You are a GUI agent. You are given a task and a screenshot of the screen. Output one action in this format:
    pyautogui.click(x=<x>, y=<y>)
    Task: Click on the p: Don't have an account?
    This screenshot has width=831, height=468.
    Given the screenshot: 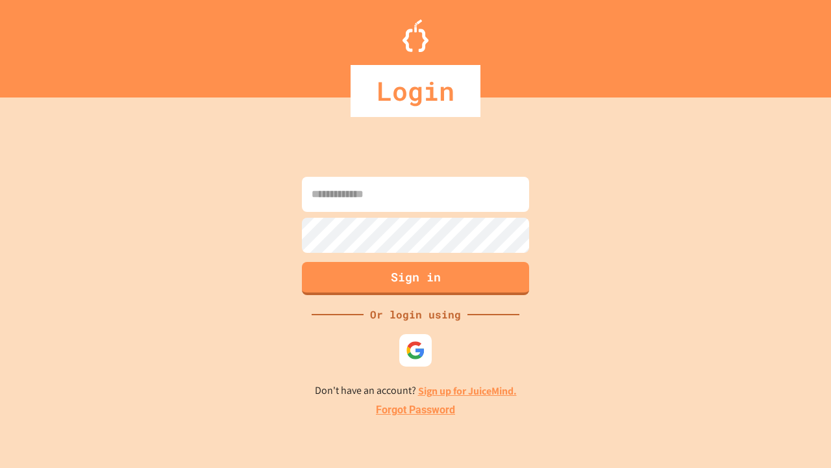 What is the action you would take?
    pyautogui.click(x=416, y=390)
    